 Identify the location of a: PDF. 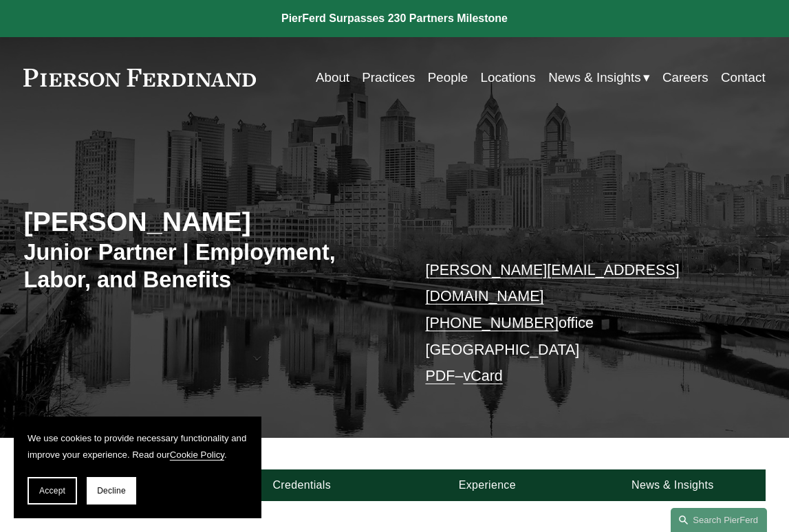
(439, 376).